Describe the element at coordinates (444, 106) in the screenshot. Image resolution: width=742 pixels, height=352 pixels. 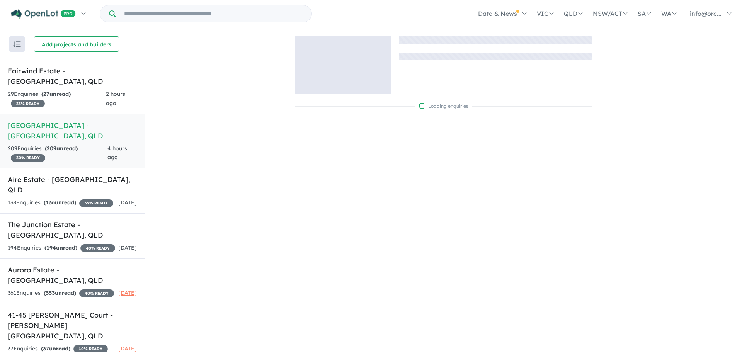
I see `div: Loading enquiries` at that location.